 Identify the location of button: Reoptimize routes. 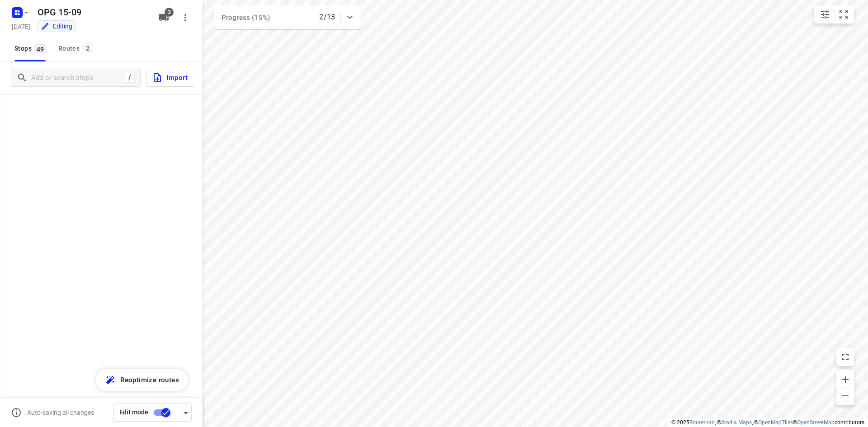
(142, 380).